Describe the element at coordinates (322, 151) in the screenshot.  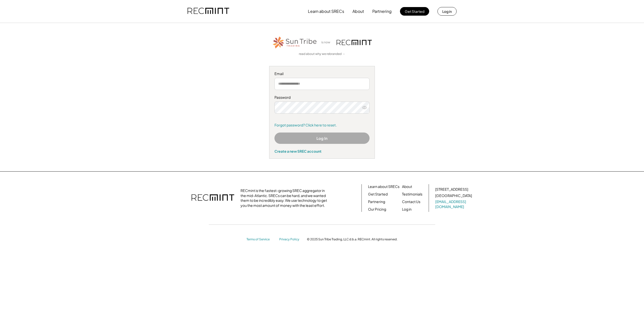
I see `div: Create a new SREC account` at that location.